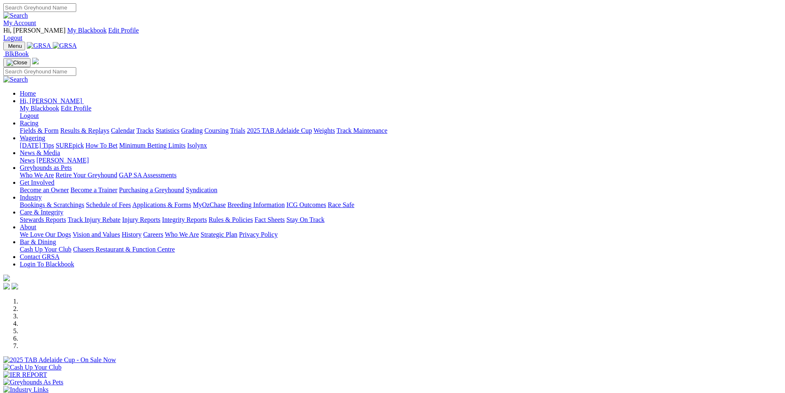 Image resolution: width=785 pixels, height=393 pixels. Describe the element at coordinates (45, 249) in the screenshot. I see `a: Cash Up Your Club` at that location.